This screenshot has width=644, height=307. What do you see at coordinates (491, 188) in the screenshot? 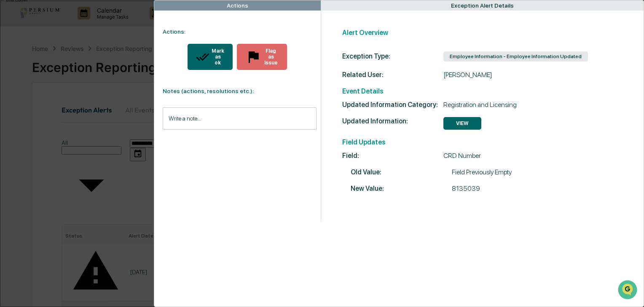
I see `div: 8135039` at bounding box center [491, 188].